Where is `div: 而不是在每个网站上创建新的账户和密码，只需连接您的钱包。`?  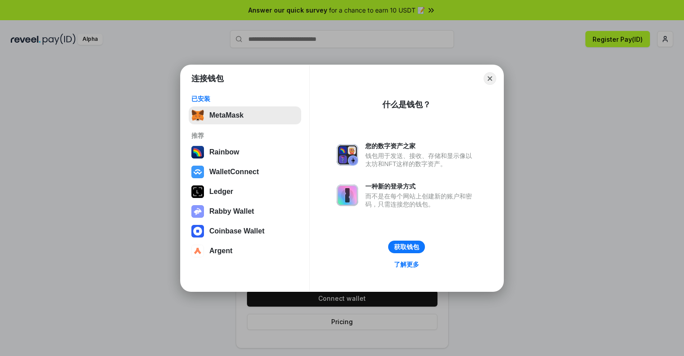
div: 而不是在每个网站上创建新的账户和密码，只需连接您的钱包。 is located at coordinates (421, 200).